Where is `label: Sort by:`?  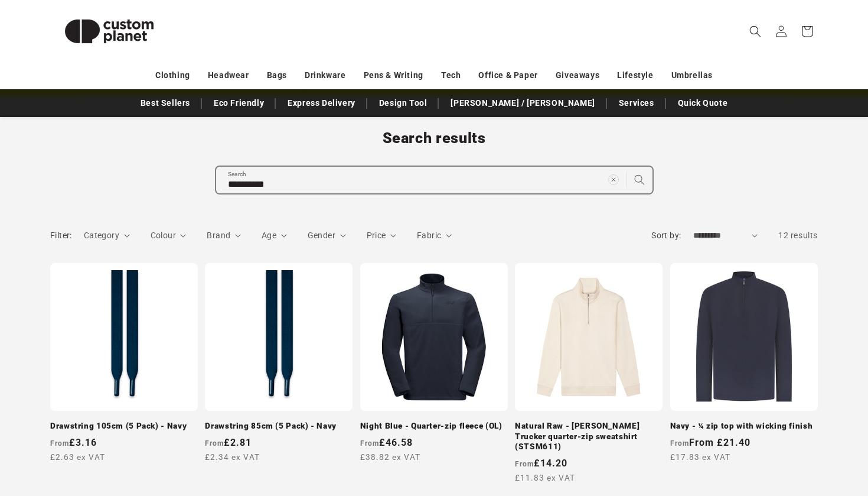
label: Sort by: is located at coordinates (666, 235).